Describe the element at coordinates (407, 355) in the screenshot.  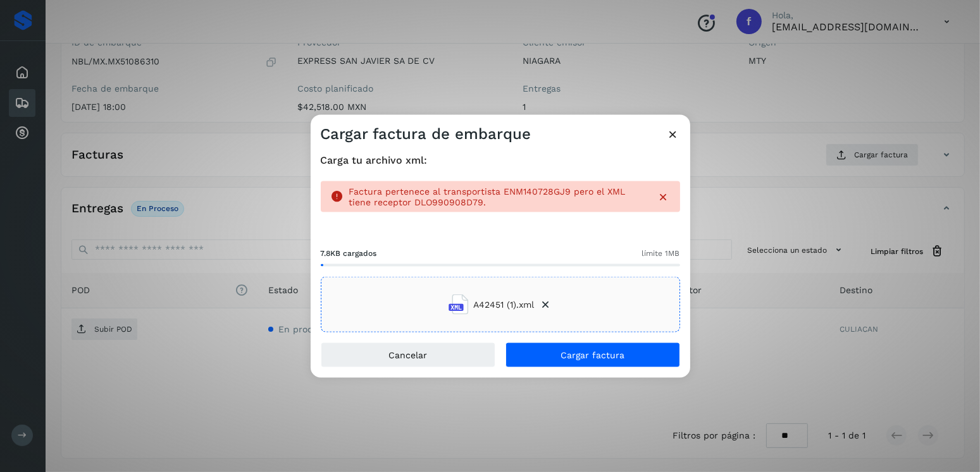
I see `span: Cancelar` at that location.